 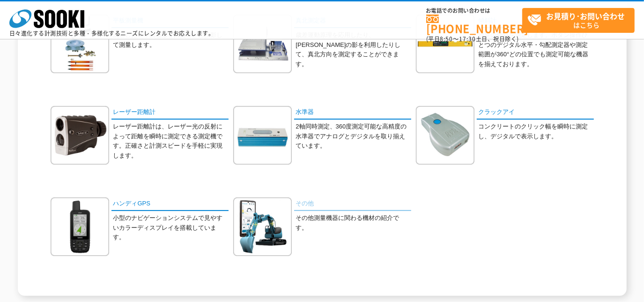 I want to click on p: レーザー距離計は、レーザー光の反射によって距離を瞬時に測定できる測定機です。正確さと計測スピードを手軽に実現します。, so click(x=171, y=141).